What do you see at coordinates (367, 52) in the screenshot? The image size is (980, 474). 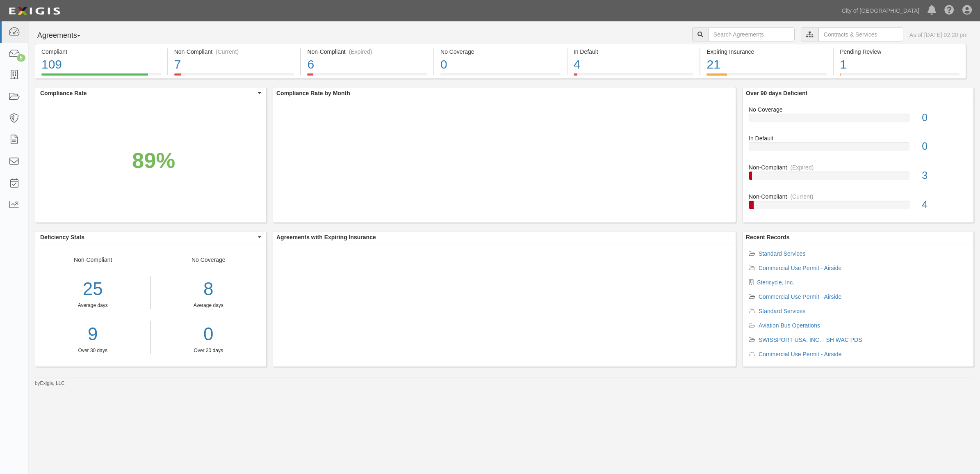 I see `div: Non-Compliant (Expired)` at bounding box center [367, 52].